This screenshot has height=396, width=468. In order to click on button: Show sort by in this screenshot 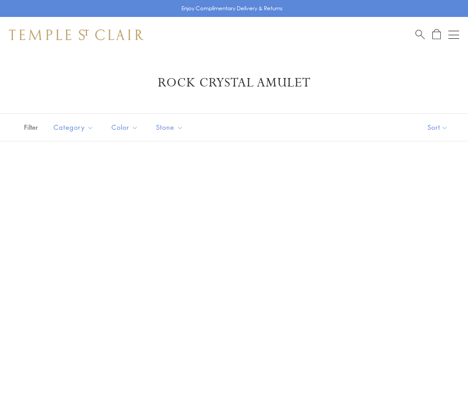, I will do `click(438, 127)`.